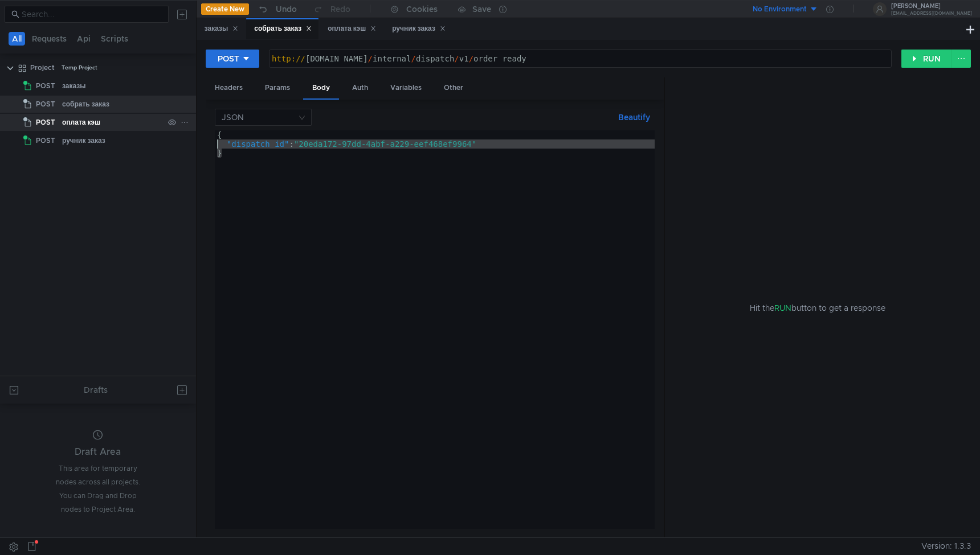  I want to click on button: POST, so click(232, 59).